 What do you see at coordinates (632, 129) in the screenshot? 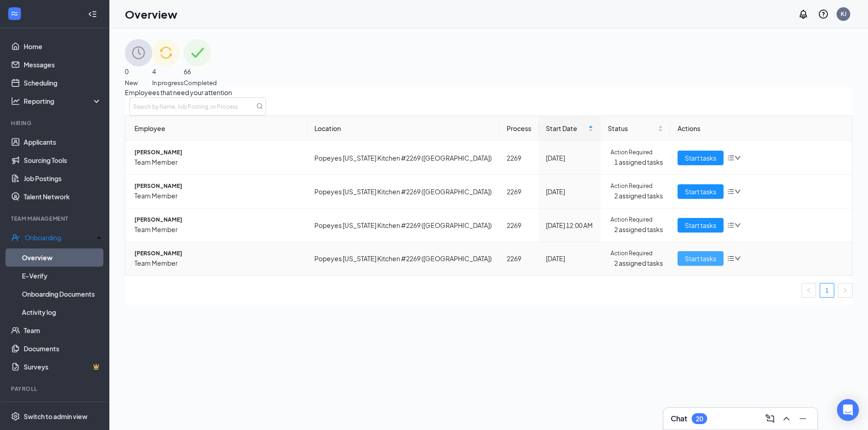
I see `span: Status` at bounding box center [632, 129].